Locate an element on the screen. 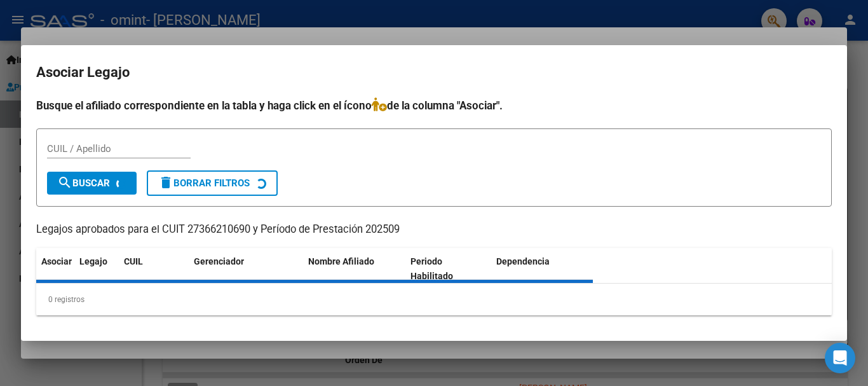  datatable-header-cell: Legajo is located at coordinates (97, 269).